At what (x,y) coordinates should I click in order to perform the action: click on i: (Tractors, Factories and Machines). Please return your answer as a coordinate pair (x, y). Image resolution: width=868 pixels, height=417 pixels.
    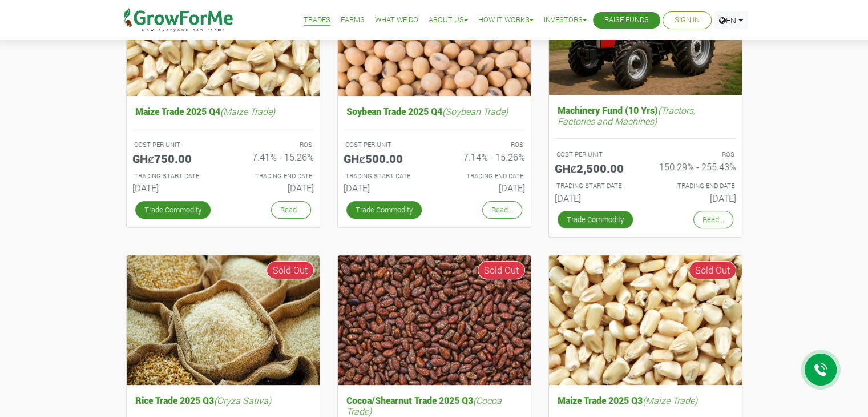
    Looking at the image, I should click on (626, 116).